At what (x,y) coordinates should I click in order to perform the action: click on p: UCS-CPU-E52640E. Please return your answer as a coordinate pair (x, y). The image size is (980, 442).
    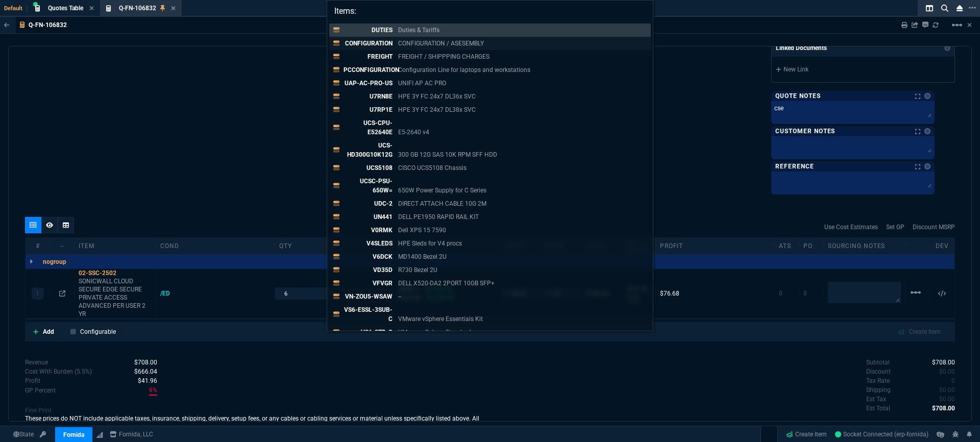
    Looking at the image, I should click on (368, 128).